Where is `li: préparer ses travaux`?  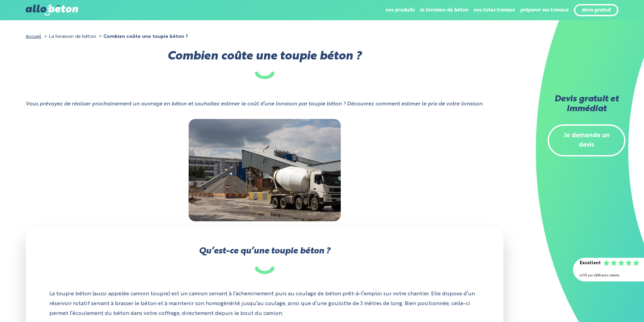 li: préparer ses travaux is located at coordinates (544, 10).